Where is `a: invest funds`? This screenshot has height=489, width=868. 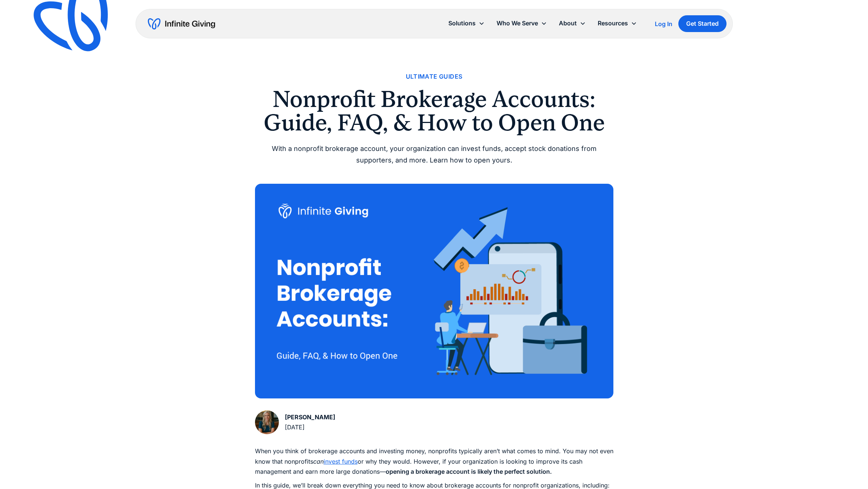 a: invest funds is located at coordinates (340, 461).